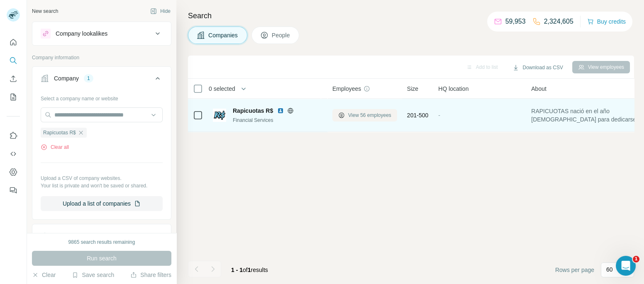 This screenshot has height=284, width=644. What do you see at coordinates (245, 270) in the screenshot?
I see `span: of` at bounding box center [245, 270].